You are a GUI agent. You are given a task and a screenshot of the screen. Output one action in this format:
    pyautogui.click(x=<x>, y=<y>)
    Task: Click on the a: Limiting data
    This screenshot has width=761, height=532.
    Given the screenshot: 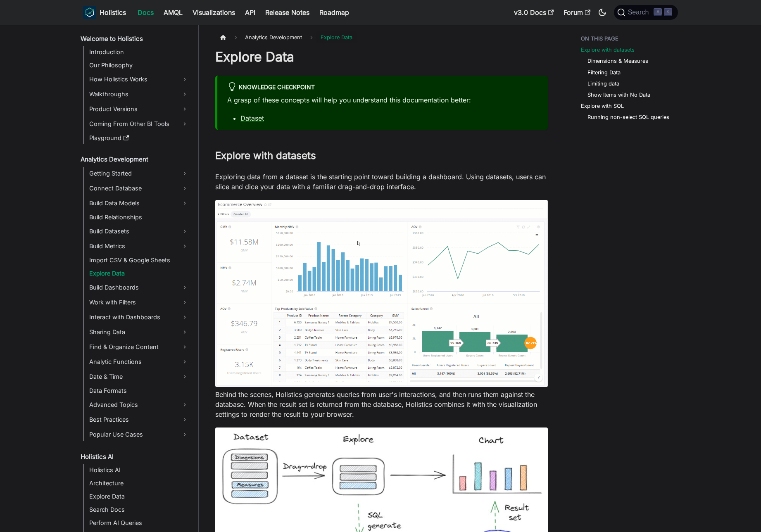 What is the action you would take?
    pyautogui.click(x=603, y=83)
    